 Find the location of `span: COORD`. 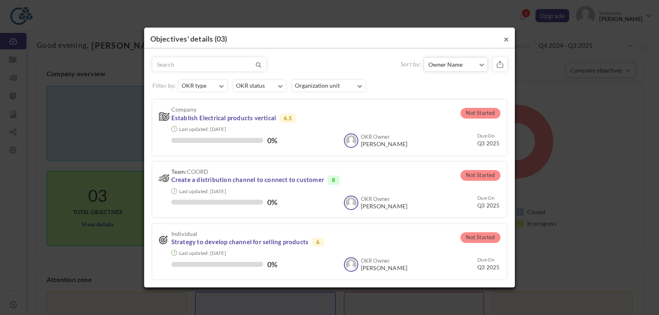

span: COORD is located at coordinates (301, 171).